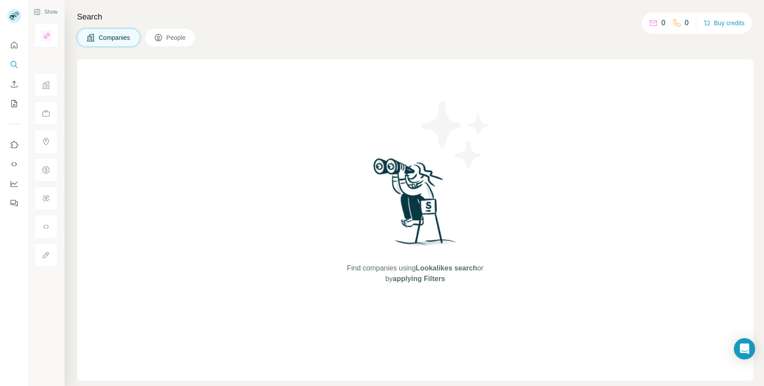 Image resolution: width=764 pixels, height=386 pixels. Describe the element at coordinates (14, 203) in the screenshot. I see `button: Feedback` at that location.